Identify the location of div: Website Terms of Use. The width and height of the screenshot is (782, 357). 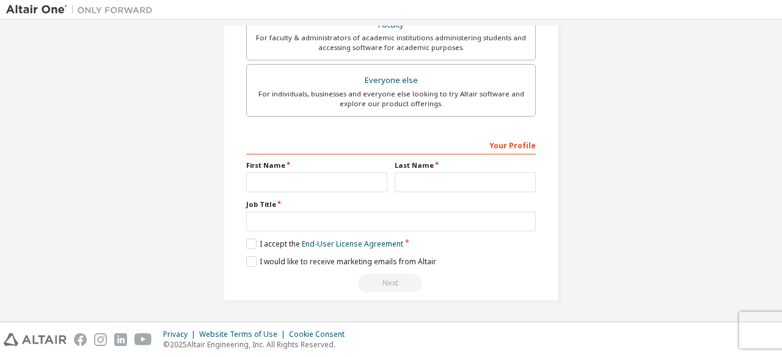
(244, 335).